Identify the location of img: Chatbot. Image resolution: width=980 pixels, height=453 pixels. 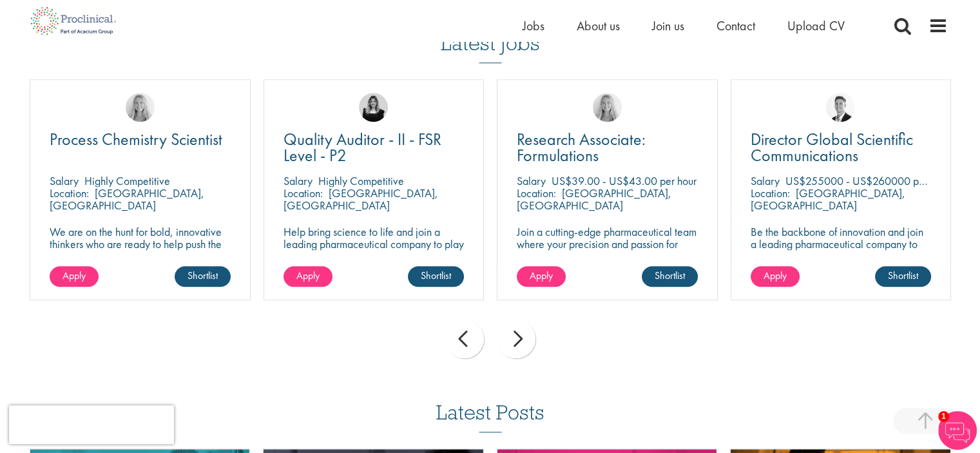
(957, 430).